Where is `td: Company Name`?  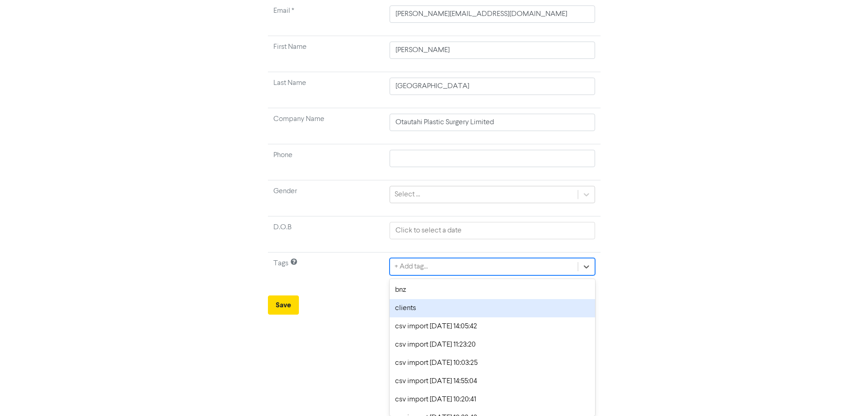 td: Company Name is located at coordinates (327, 126).